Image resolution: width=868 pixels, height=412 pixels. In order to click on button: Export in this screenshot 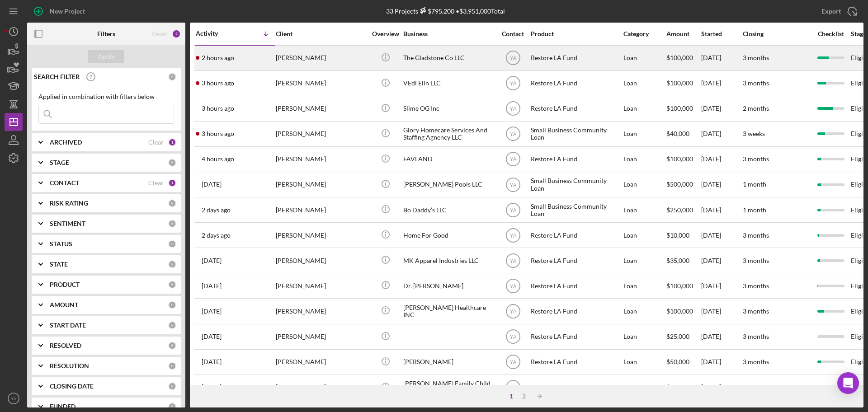, I will do `click(838, 11)`.